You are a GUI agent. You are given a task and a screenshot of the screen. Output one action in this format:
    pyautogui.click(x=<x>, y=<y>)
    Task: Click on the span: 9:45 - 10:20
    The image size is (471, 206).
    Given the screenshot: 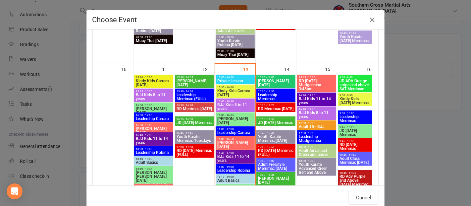 What is the action you would take?
    pyautogui.click(x=355, y=127)
    